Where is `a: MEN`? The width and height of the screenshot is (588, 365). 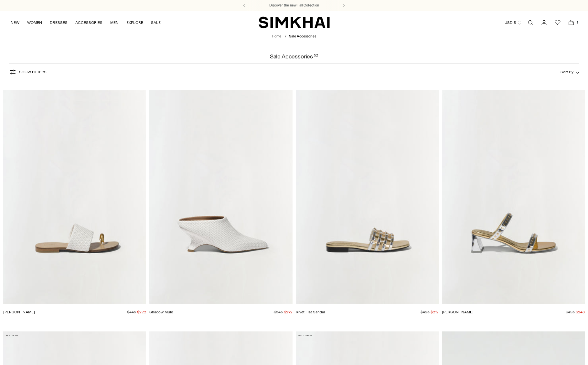
a: MEN is located at coordinates (114, 22).